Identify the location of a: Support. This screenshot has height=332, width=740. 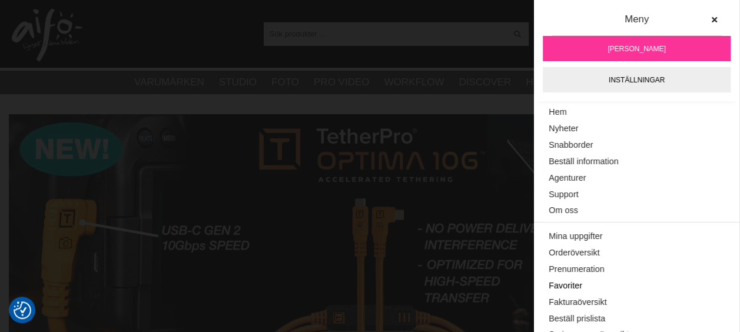
(636, 194).